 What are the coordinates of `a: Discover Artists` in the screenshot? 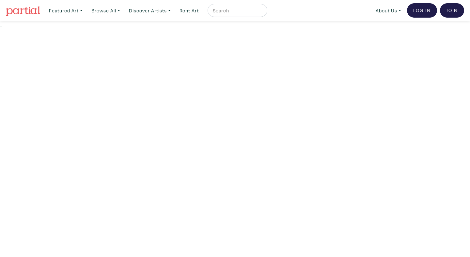 It's located at (150, 10).